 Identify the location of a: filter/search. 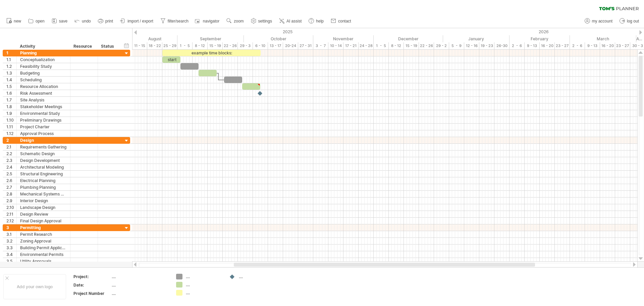
(175, 21).